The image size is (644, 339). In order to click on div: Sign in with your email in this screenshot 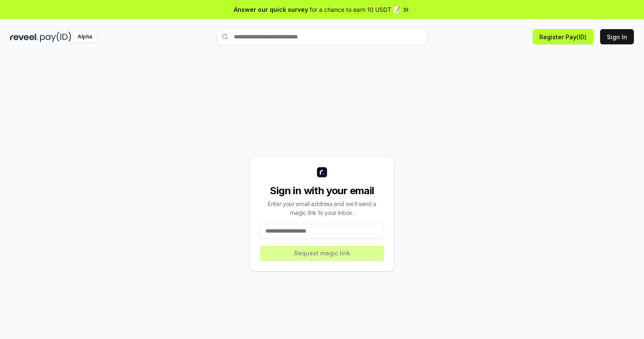, I will do `click(322, 191)`.